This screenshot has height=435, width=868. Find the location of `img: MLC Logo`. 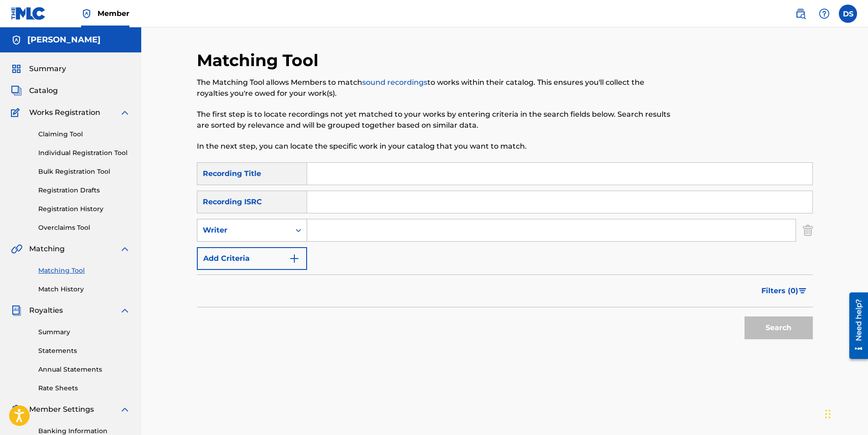

img: MLC Logo is located at coordinates (28, 13).